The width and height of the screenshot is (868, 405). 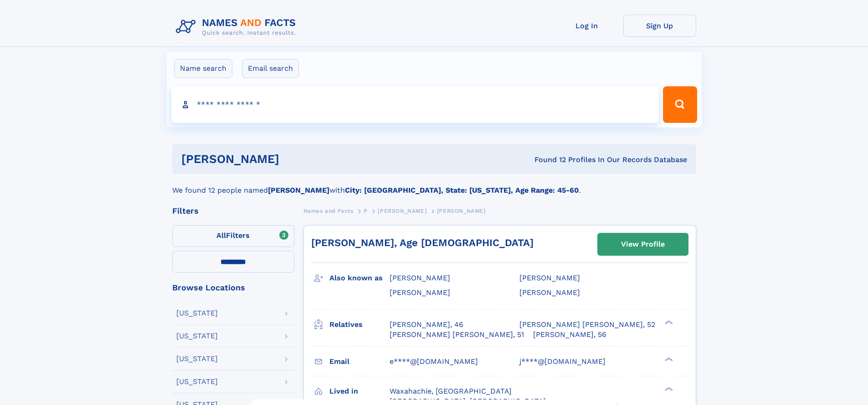 What do you see at coordinates (234, 288) in the screenshot?
I see `div: Browse Locations` at bounding box center [234, 288].